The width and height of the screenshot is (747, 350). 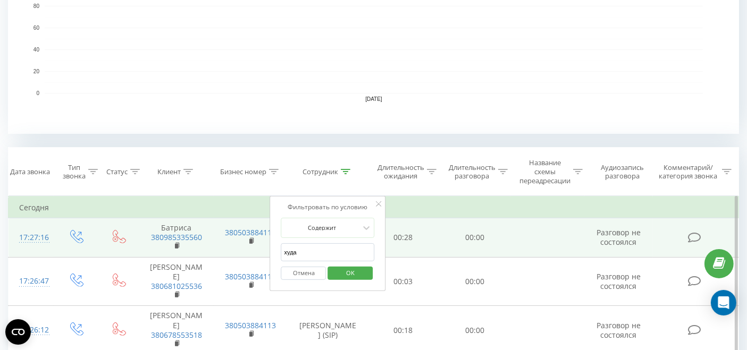 I want to click on text: 60, so click(x=37, y=28).